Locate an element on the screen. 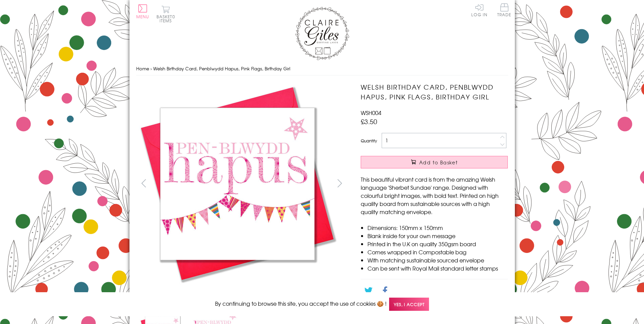 Image resolution: width=644 pixels, height=324 pixels. button: next is located at coordinates (339, 182).